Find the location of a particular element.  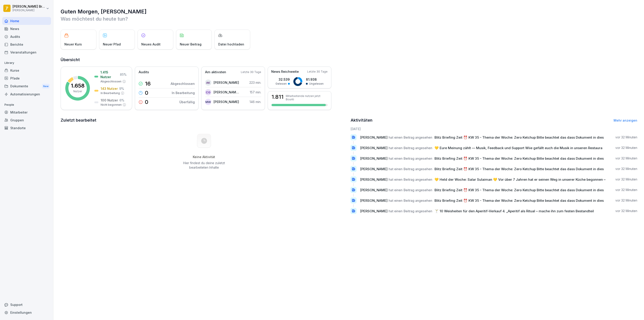

h2: Übersicht is located at coordinates (349, 60).